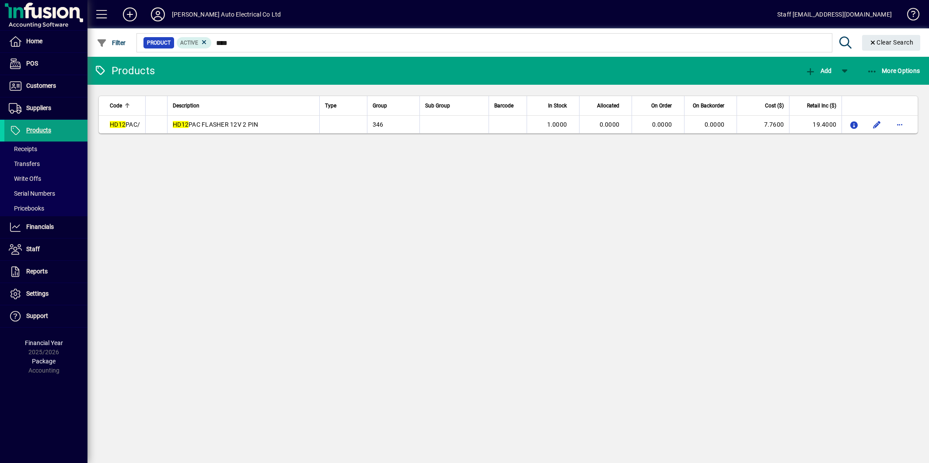 The height and width of the screenshot is (463, 929). What do you see at coordinates (125, 125) in the screenshot?
I see `span: PAC/` at bounding box center [125, 125].